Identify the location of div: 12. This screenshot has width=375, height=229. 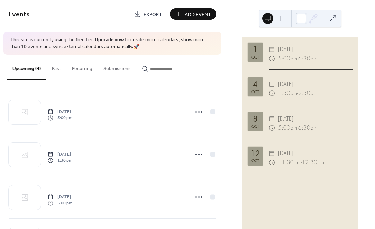
(255, 153).